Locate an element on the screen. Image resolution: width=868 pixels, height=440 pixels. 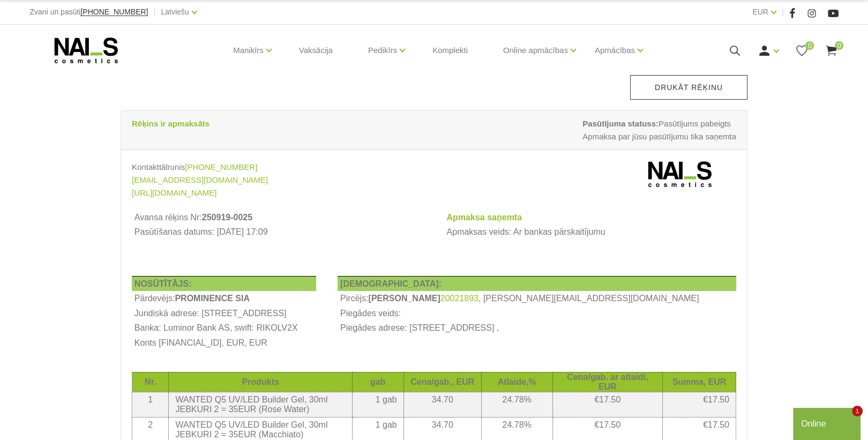
div: Kontakttālrunis is located at coordinates (278, 167).